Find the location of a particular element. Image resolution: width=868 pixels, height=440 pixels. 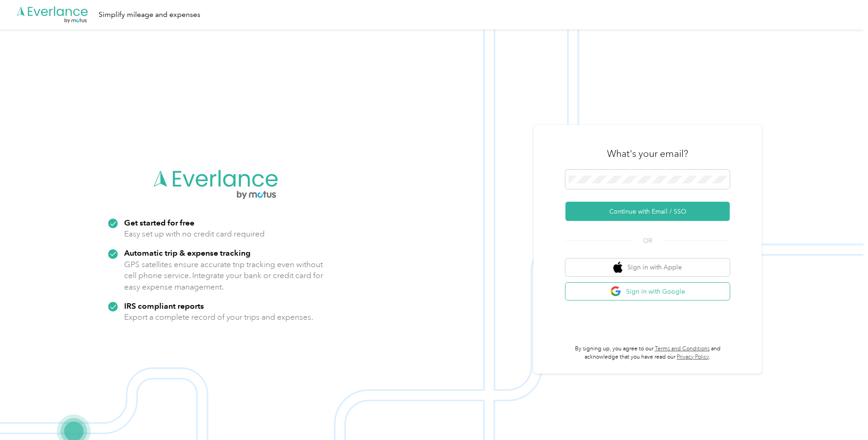

p: Easy set up with no credit card required is located at coordinates (194, 233).